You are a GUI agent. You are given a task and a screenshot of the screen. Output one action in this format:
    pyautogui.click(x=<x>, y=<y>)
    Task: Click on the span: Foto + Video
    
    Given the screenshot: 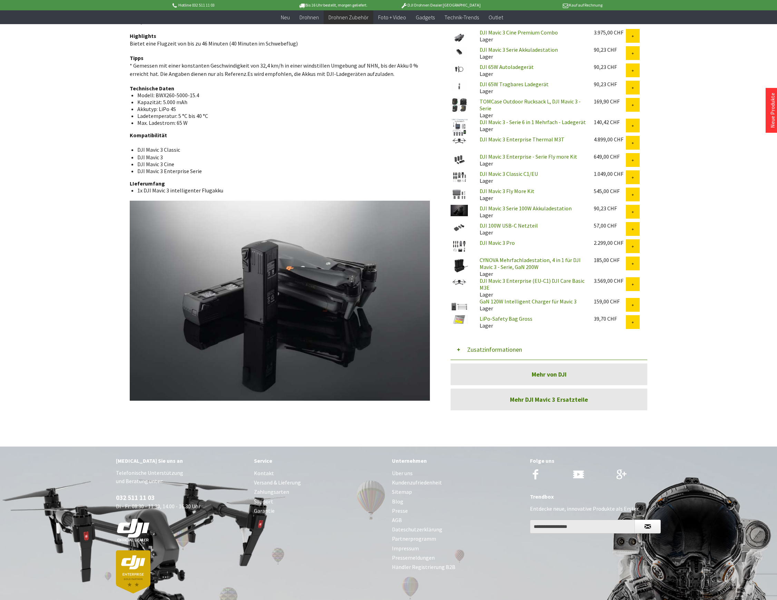 What is the action you would take?
    pyautogui.click(x=392, y=17)
    